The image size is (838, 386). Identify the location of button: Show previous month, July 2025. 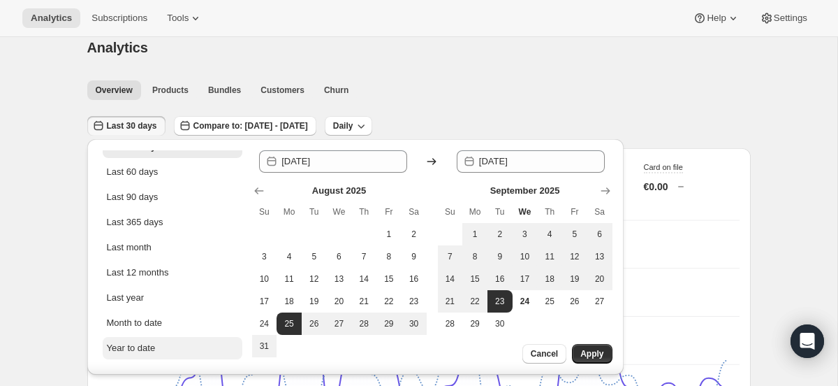
(259, 191).